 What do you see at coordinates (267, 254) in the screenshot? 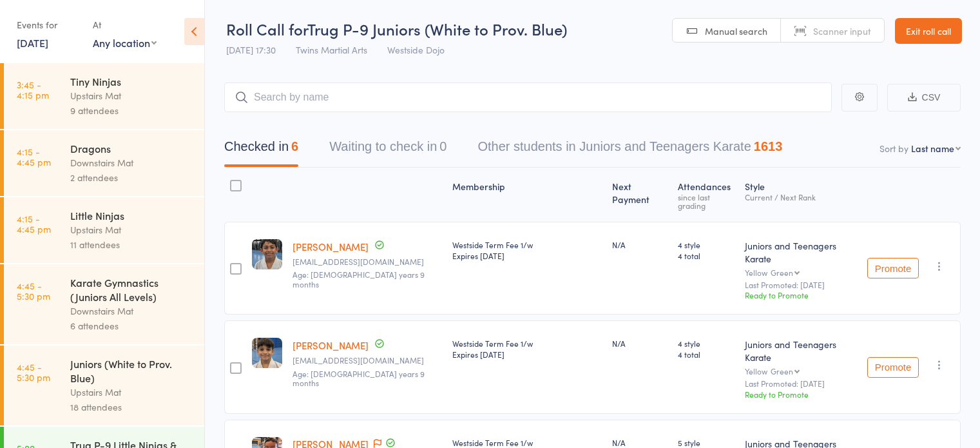
I see `img: image1740785354.png` at bounding box center [267, 254].